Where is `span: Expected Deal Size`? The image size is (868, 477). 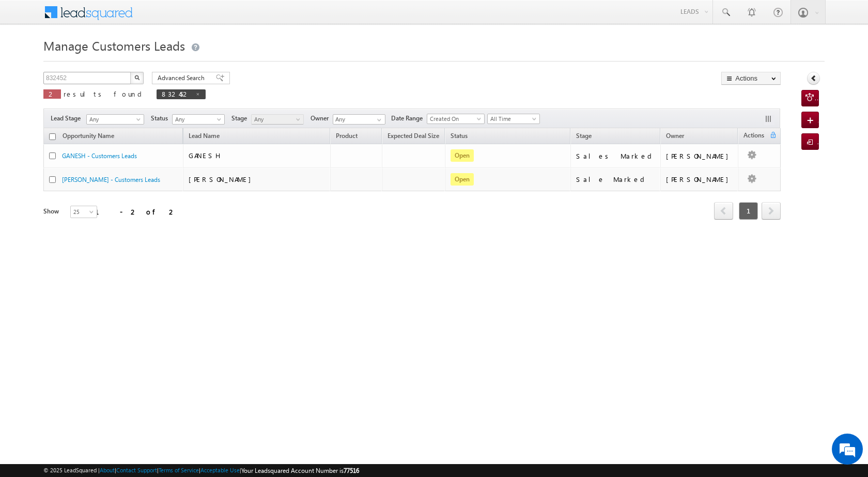
span: Expected Deal Size is located at coordinates (413, 136).